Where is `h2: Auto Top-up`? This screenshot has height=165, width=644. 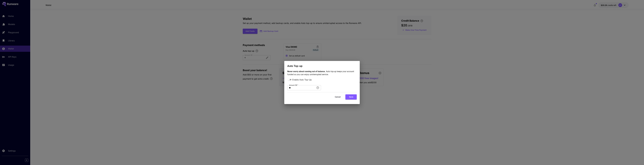 h2: Auto Top-up is located at coordinates (322, 64).